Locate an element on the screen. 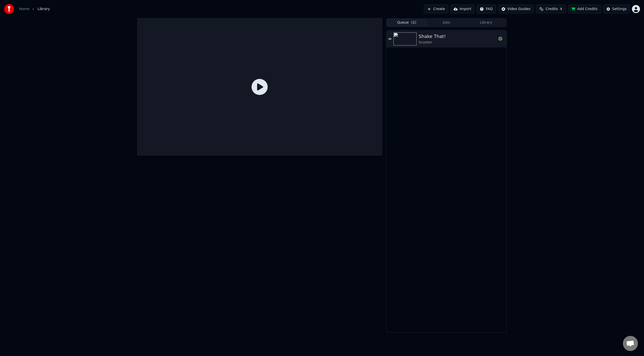  div: Settings is located at coordinates (619, 9).